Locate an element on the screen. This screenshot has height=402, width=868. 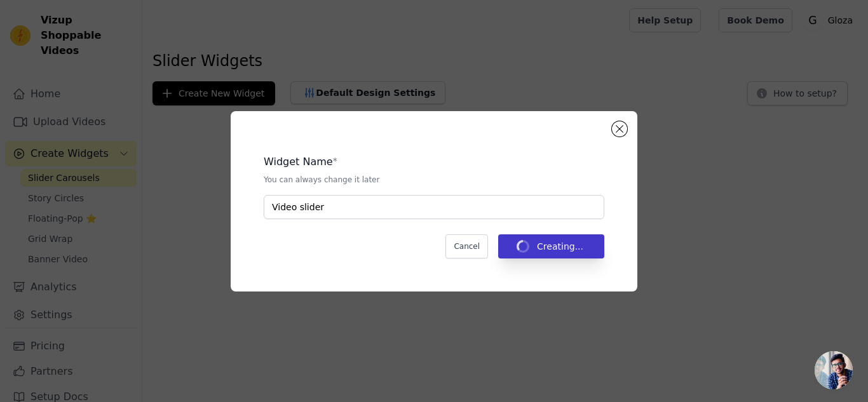
button: Cancel is located at coordinates (467, 247).